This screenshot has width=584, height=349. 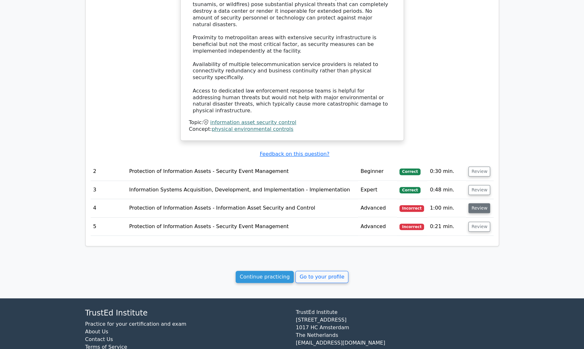 I want to click on a: Continue practicing, so click(x=265, y=277).